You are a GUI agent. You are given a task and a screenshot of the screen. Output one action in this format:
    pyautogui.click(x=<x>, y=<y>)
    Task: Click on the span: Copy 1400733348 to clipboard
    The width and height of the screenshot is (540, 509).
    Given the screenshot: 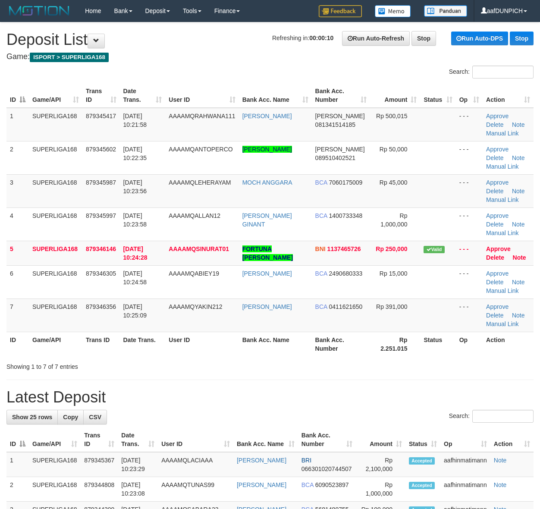 What is the action you would take?
    pyautogui.click(x=346, y=216)
    